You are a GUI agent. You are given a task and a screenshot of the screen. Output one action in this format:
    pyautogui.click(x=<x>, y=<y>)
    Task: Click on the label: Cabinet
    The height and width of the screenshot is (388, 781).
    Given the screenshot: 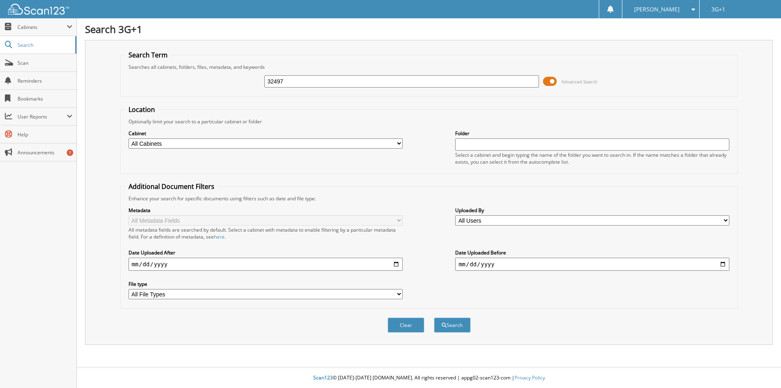 What is the action you would take?
    pyautogui.click(x=266, y=133)
    